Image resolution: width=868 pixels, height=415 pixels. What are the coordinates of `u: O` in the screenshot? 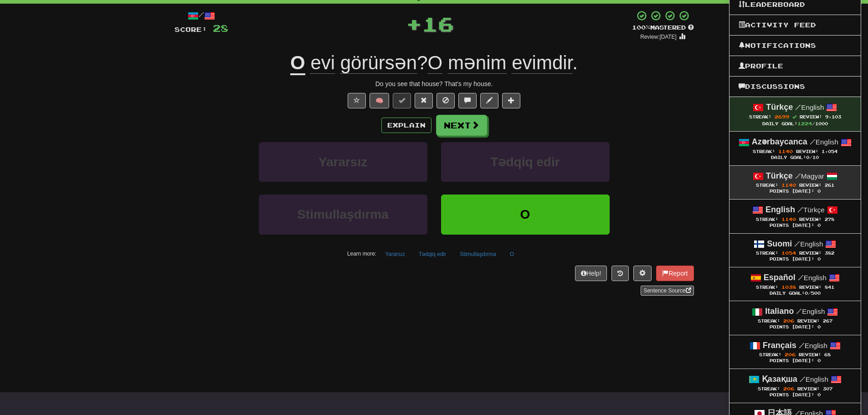 It's located at (298, 63).